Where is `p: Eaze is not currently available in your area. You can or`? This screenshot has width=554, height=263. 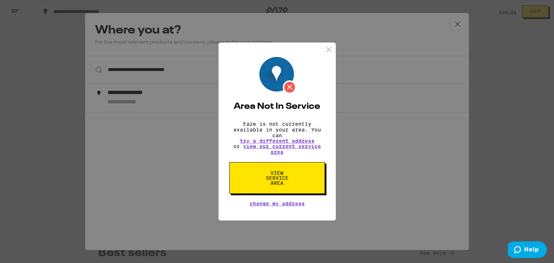
p: Eaze is not currently available in your area. You can or is located at coordinates (277, 138).